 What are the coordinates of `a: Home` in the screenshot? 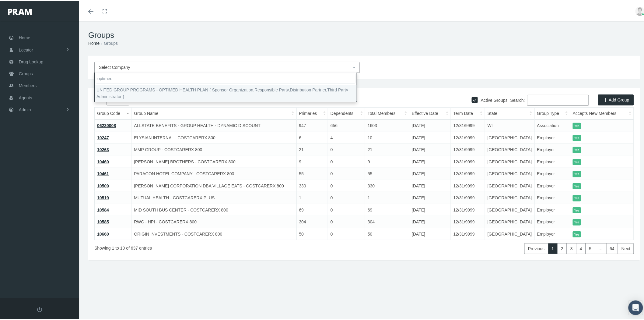 It's located at (94, 42).